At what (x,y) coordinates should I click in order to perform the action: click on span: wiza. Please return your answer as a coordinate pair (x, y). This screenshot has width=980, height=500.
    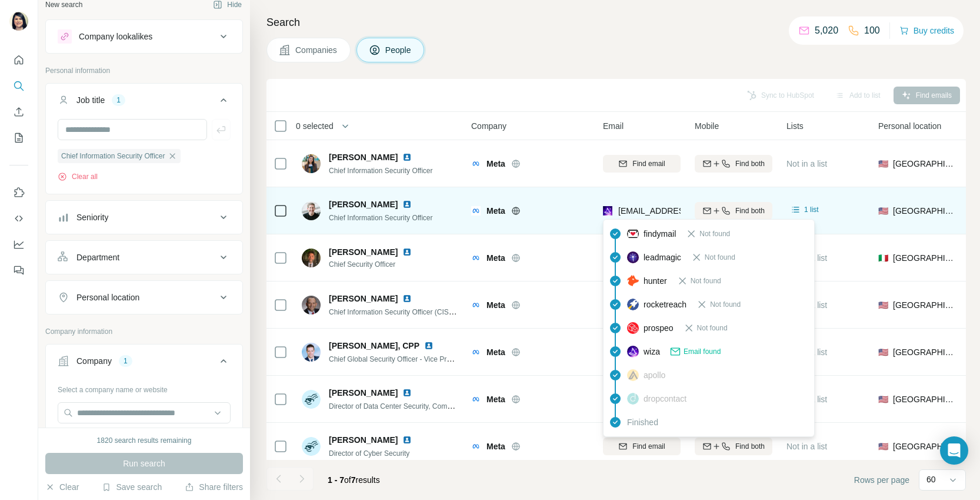
    Looking at the image, I should click on (652, 351).